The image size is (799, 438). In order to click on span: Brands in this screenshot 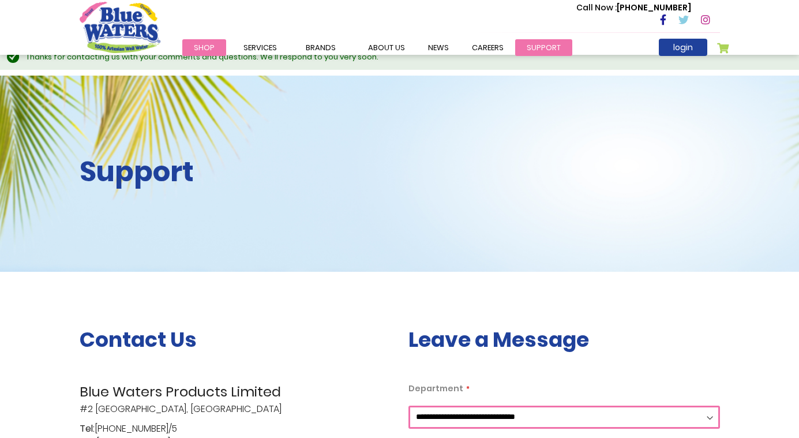, I will do `click(321, 47)`.